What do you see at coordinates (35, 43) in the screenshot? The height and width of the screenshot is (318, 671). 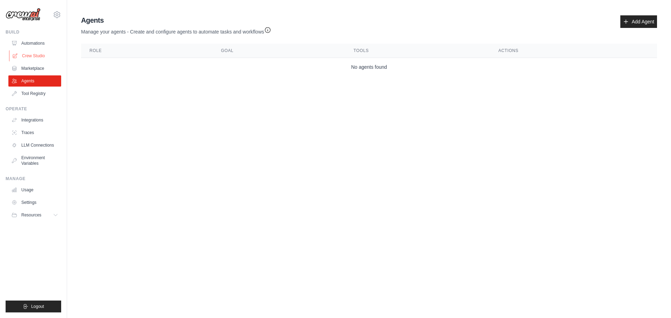 I see `a: Automations` at bounding box center [35, 43].